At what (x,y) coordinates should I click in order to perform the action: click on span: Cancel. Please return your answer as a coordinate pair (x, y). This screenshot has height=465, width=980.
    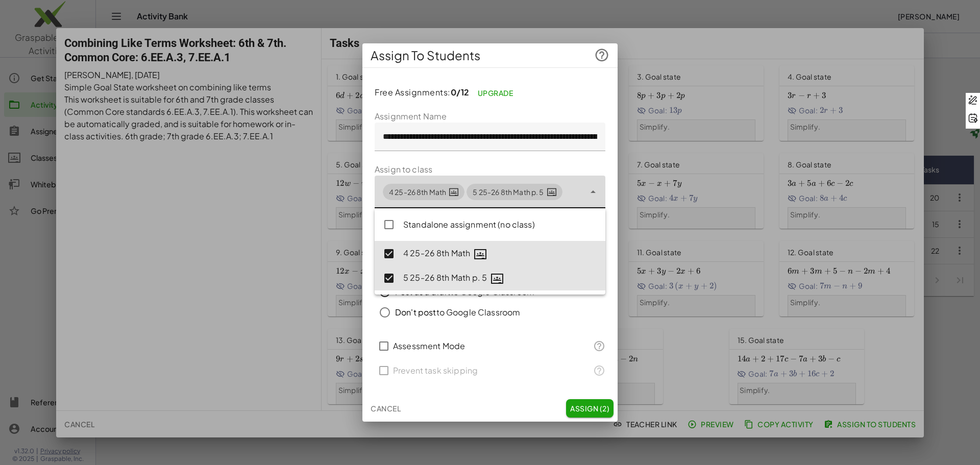
    Looking at the image, I should click on (385, 409).